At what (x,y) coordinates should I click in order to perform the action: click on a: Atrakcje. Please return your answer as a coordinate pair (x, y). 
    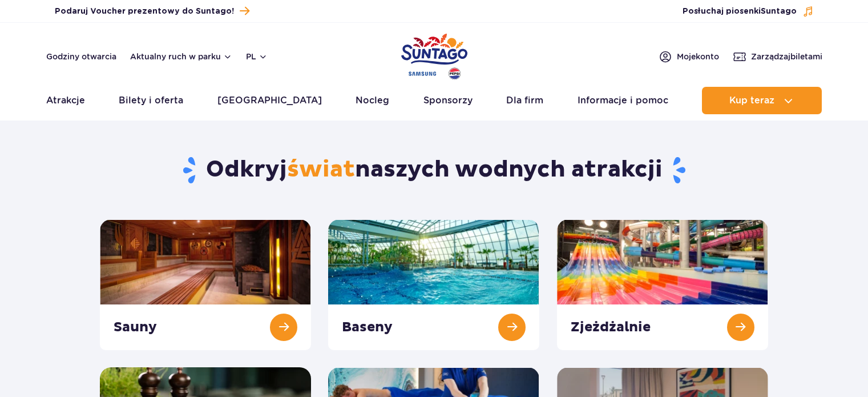
    Looking at the image, I should click on (65, 101).